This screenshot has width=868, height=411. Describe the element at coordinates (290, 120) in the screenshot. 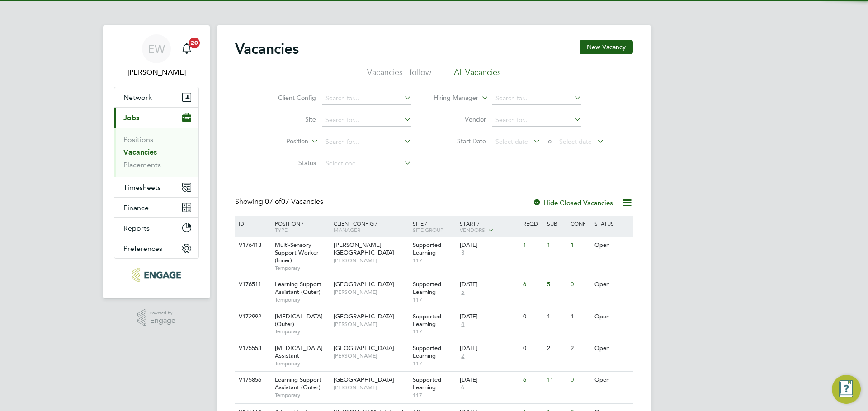

I see `label: Site` at that location.